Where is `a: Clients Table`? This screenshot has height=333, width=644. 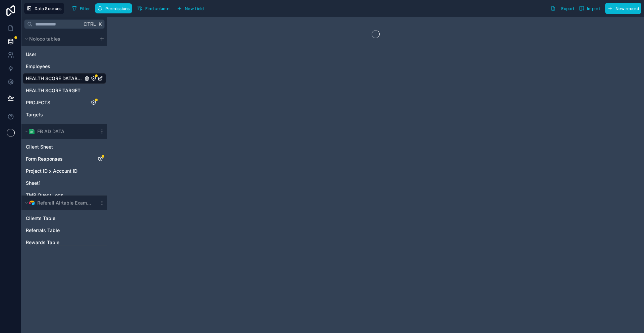 a: Clients Table is located at coordinates (58, 218).